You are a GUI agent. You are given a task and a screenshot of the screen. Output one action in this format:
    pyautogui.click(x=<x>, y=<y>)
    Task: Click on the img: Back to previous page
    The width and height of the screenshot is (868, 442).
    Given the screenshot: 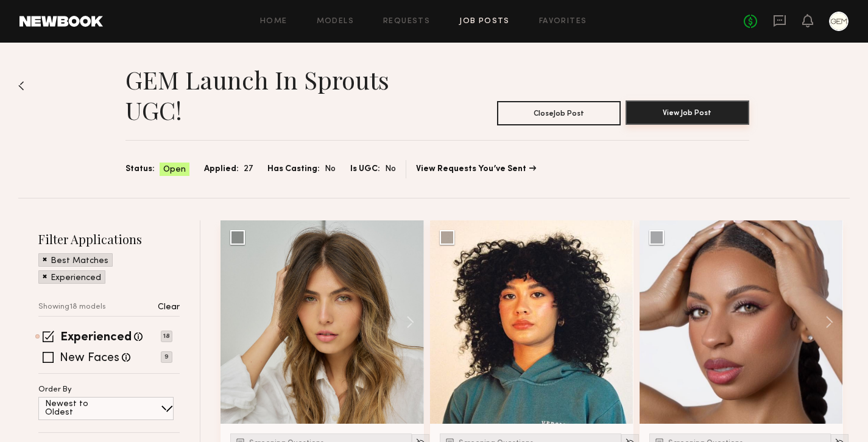 What is the action you would take?
    pyautogui.click(x=21, y=86)
    